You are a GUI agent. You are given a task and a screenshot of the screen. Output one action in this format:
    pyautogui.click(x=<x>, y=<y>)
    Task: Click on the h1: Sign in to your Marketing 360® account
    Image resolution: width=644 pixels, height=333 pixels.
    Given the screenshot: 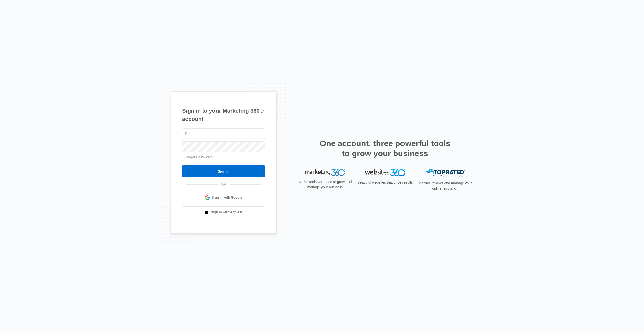 What is the action you would take?
    pyautogui.click(x=224, y=115)
    